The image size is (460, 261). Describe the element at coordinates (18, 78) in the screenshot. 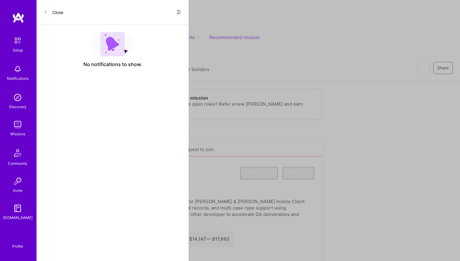

I see `div: Notifications` at that location.